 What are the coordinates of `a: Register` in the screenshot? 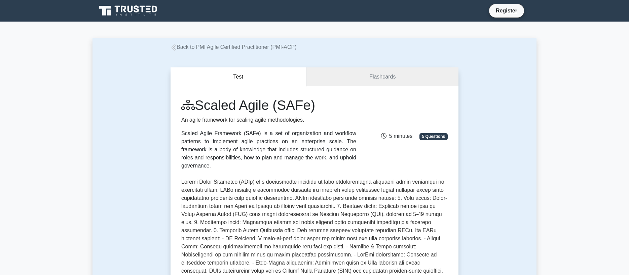 It's located at (507, 10).